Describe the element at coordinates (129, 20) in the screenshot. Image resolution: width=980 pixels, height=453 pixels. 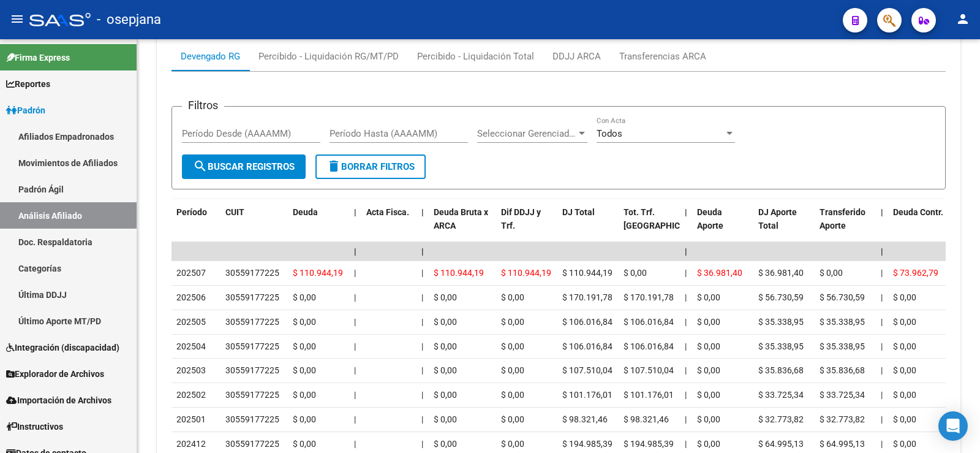
I see `span: - osepjana` at that location.